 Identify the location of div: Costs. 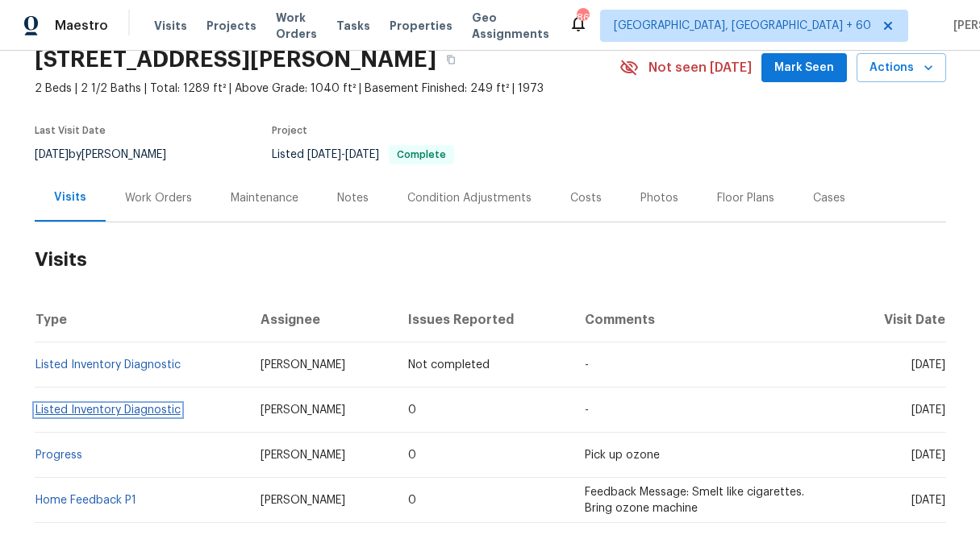
(585, 198).